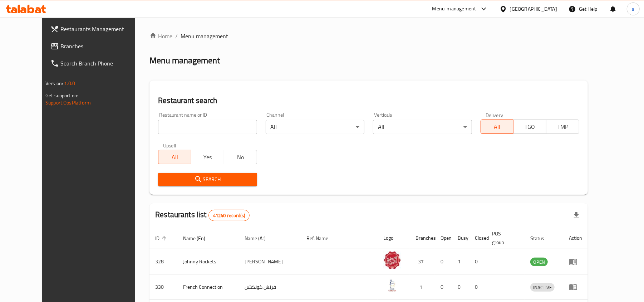 This screenshot has height=302, width=644. I want to click on a: Search Branch Phone, so click(97, 63).